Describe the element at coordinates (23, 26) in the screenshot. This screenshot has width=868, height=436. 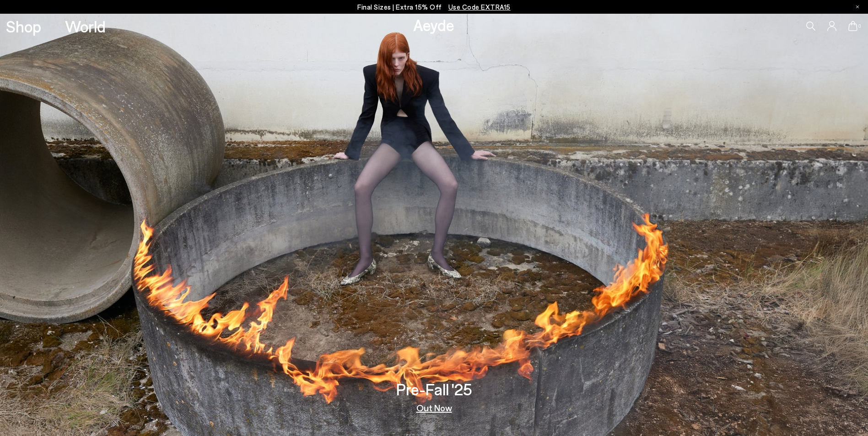
I see `a: Shop` at that location.